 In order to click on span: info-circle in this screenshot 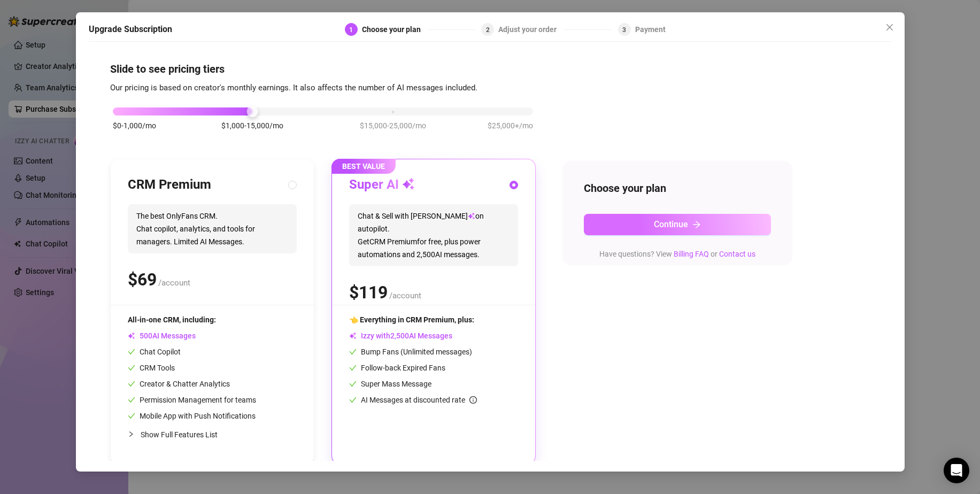, I will do `click(473, 400)`.